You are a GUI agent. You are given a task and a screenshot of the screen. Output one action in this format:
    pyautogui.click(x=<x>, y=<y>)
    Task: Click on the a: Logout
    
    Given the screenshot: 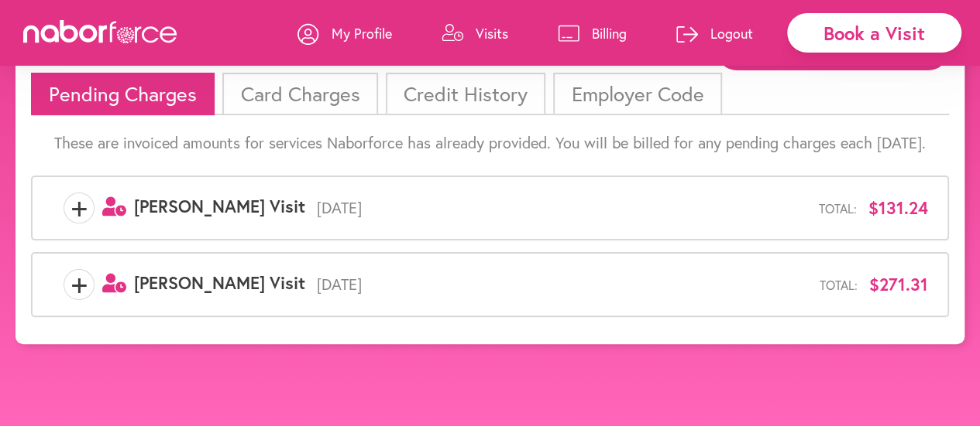 What is the action you would take?
    pyautogui.click(x=714, y=33)
    